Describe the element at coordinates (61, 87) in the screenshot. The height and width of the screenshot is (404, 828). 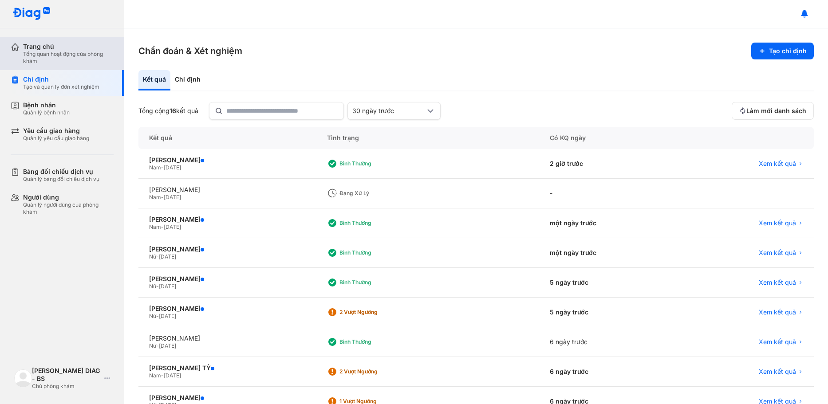
I see `div: Tạo và quản lý đơn xét nghiệm` at that location.